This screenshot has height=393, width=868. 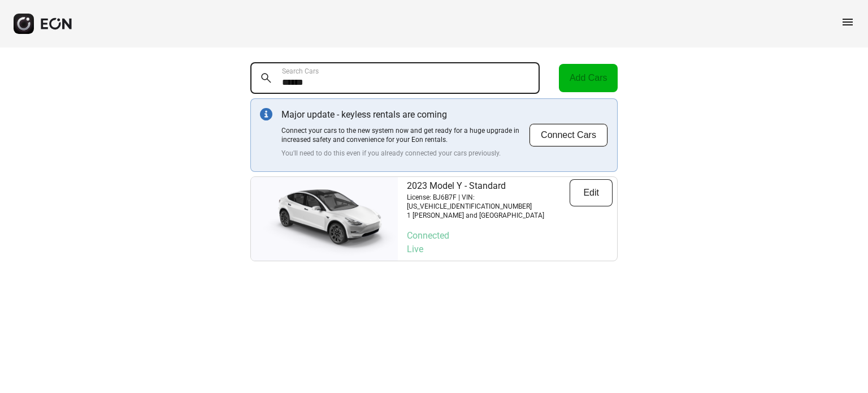 I want to click on button: Edit, so click(x=591, y=193).